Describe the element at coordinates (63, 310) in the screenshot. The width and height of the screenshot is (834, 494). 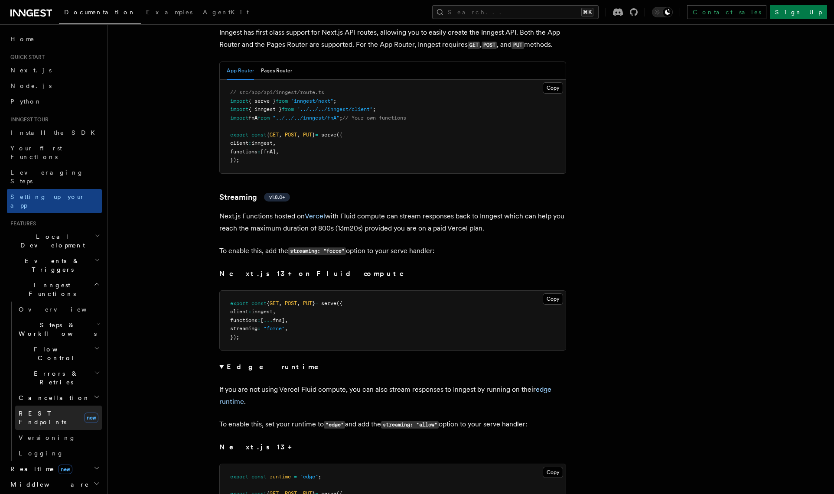
I see `span: Overview` at that location.